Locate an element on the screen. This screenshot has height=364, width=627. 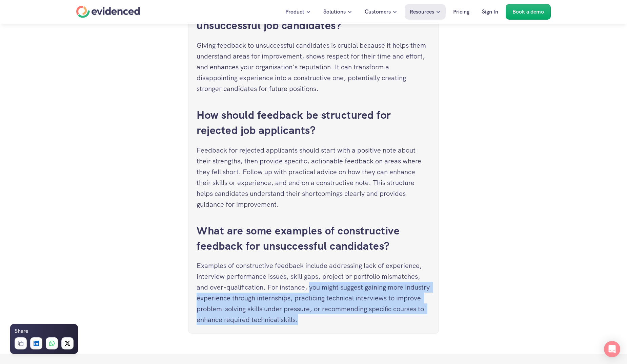
a: Book a demo is located at coordinates (528, 12).